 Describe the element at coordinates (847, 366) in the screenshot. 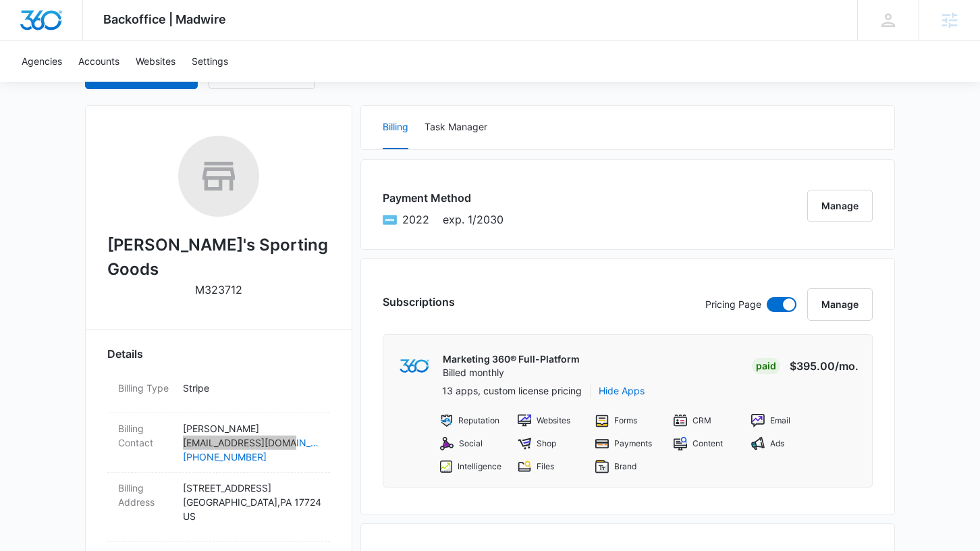

I see `span: /mo.` at that location.